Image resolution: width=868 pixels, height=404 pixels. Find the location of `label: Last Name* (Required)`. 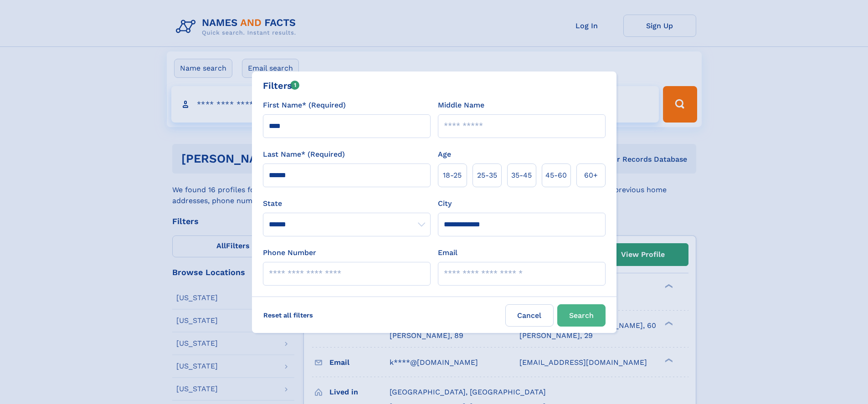

label: Last Name* (Required) is located at coordinates (304, 155).